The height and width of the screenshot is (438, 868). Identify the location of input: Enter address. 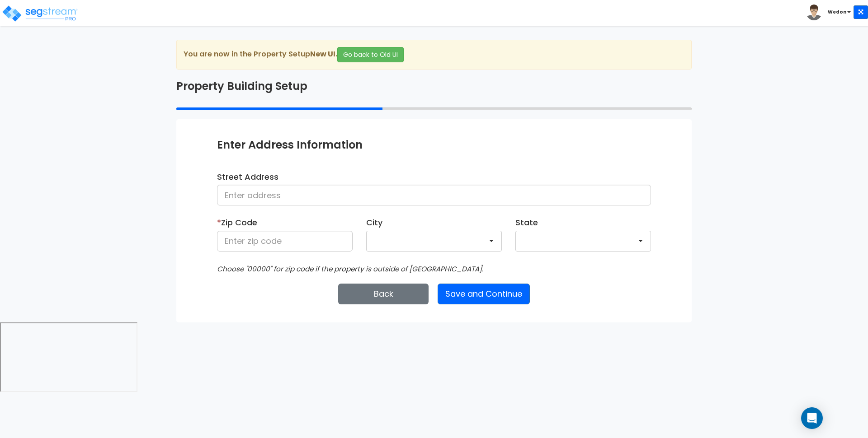
(434, 195).